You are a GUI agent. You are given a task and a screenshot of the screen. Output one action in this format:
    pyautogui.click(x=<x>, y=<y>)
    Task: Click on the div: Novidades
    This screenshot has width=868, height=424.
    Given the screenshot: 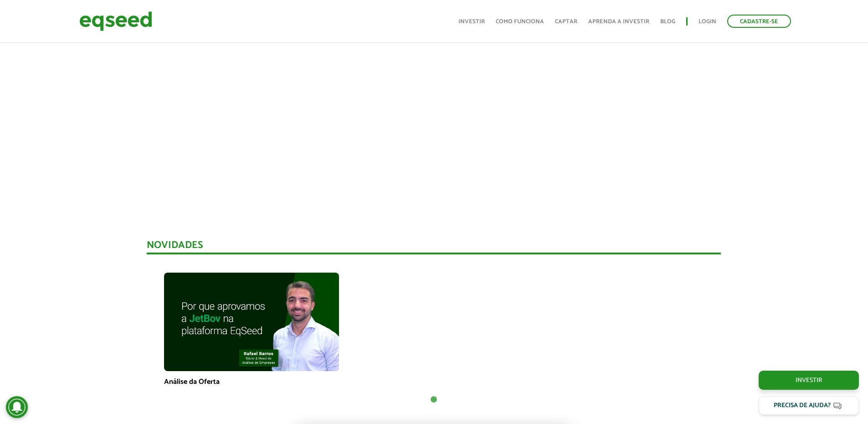 What is the action you would take?
    pyautogui.click(x=434, y=247)
    